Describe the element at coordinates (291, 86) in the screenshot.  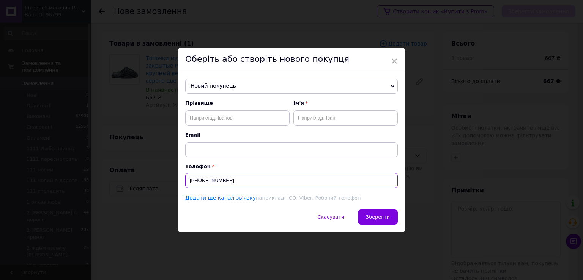
I see `span: Новий покупець` at that location.